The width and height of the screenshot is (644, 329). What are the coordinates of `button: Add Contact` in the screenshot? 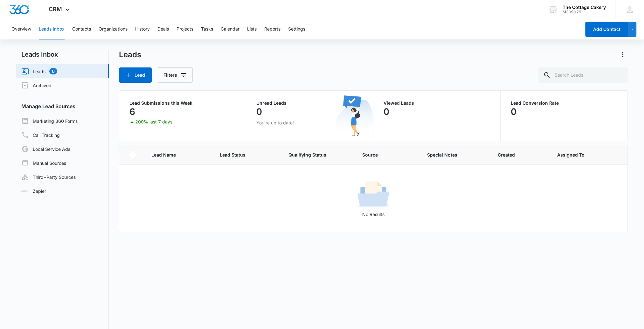 It's located at (606, 29).